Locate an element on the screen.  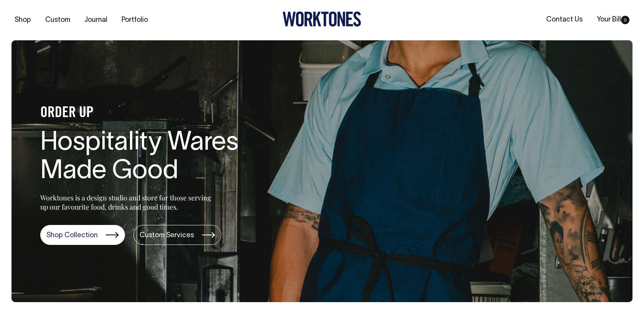
a: Shop Collection is located at coordinates (82, 235).